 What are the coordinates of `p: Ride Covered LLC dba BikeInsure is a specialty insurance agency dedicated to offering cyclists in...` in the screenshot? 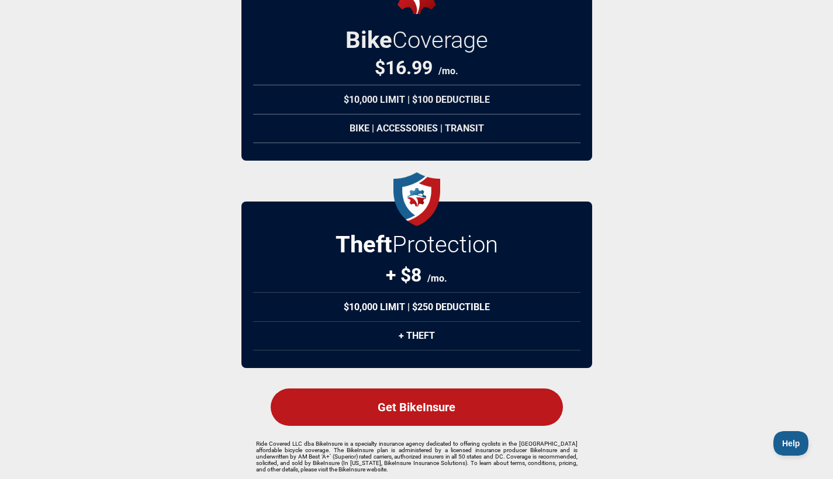 It's located at (417, 457).